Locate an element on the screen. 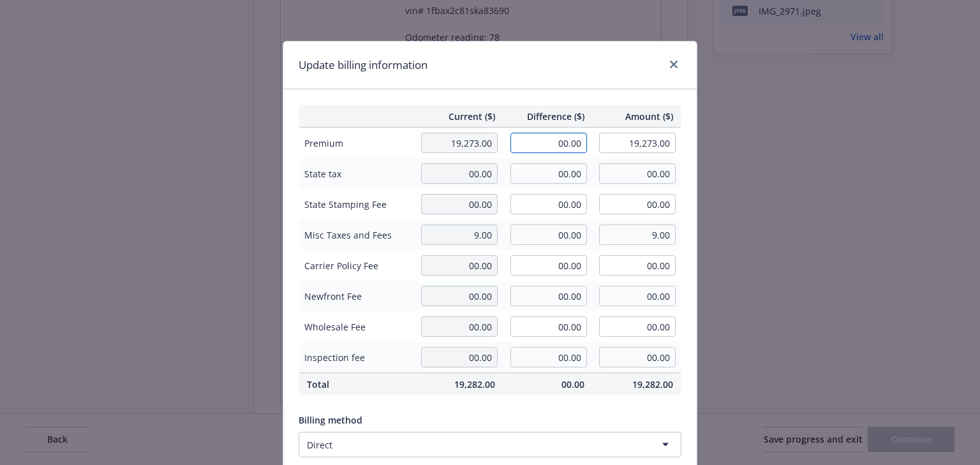 The width and height of the screenshot is (980, 465). span: Wholesale Fee is located at coordinates (356, 327).